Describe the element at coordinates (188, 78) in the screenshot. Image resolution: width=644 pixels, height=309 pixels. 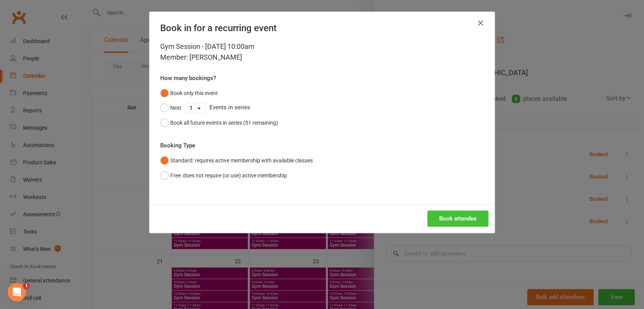
I see `label: How many bookings?` at that location.